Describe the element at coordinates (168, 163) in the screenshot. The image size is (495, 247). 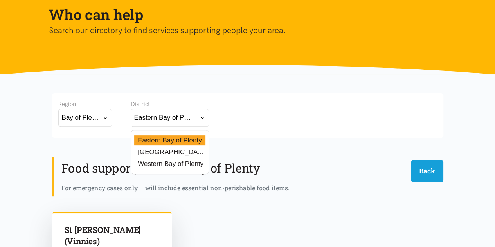
I see `label: Western Bay of Plenty` at that location.